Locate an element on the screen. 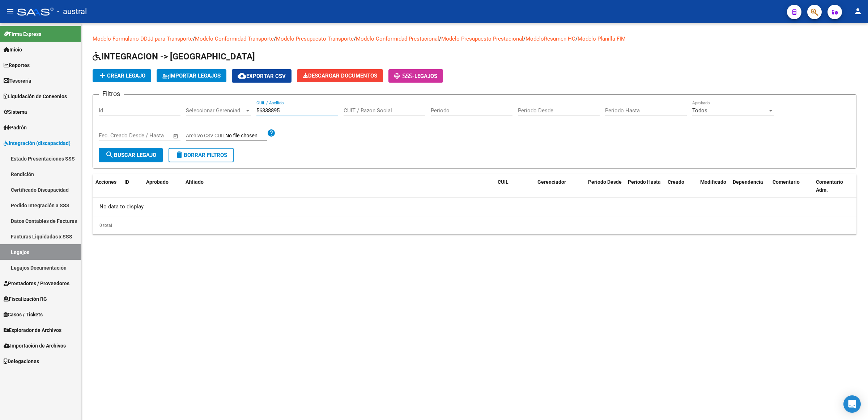 The image size is (868, 420). datatable-header-cell: Creado is located at coordinates (681, 186).